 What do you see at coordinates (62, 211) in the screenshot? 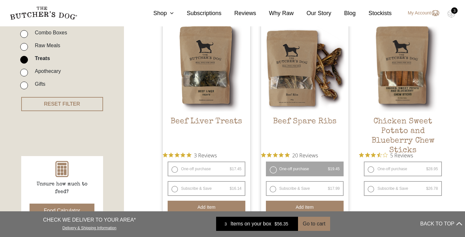
I see `button: Food Calculator` at bounding box center [62, 211].